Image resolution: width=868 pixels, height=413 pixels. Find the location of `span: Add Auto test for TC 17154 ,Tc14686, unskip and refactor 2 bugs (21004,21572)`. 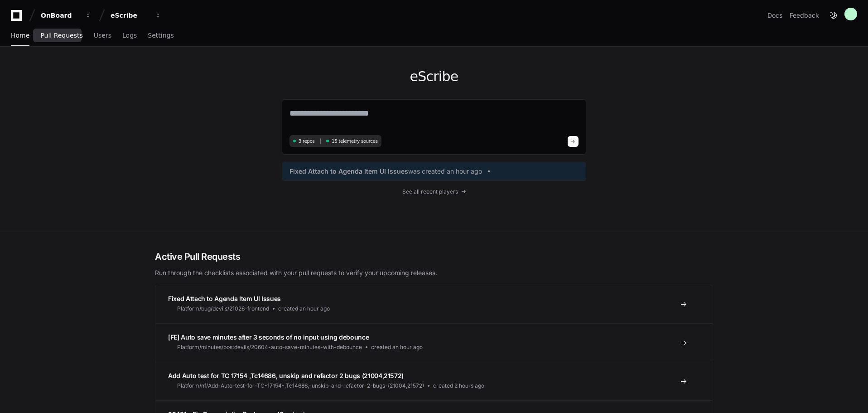

span: Add Auto test for TC 17154 ,Tc14686, unskip and refactor 2 bugs (21004,21572) is located at coordinates (286, 375).